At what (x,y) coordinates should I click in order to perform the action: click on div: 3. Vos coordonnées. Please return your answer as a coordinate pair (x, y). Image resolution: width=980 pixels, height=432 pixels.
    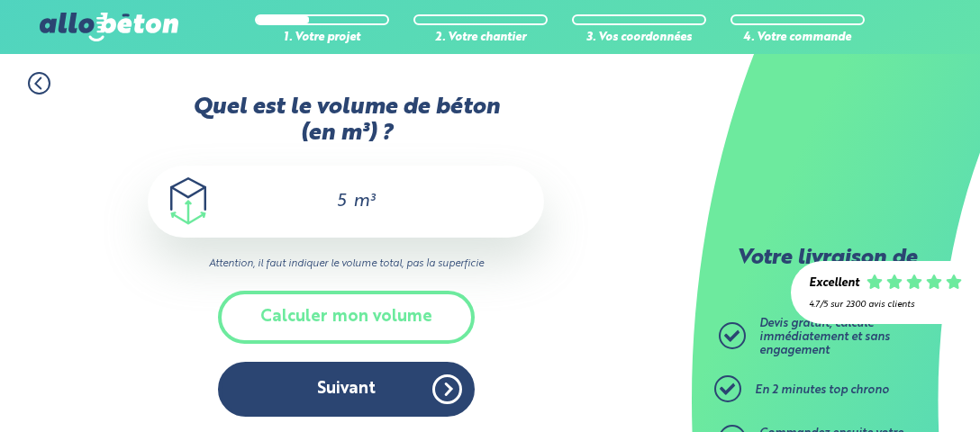
    Looking at the image, I should click on (638, 38).